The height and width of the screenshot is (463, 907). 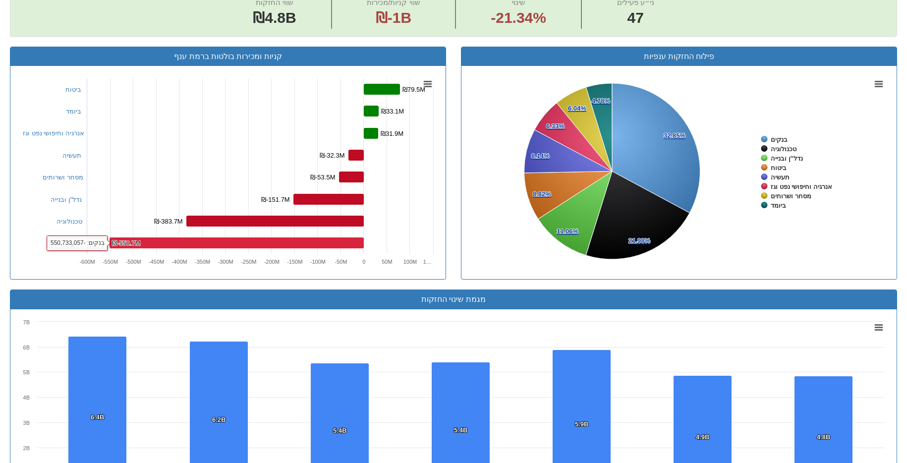 I want to click on tspan: 6.2B, so click(x=219, y=419).